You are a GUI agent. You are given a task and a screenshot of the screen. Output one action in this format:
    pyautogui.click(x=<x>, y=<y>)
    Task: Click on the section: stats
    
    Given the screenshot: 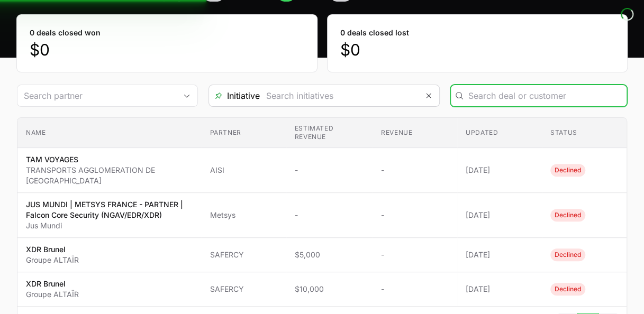 What is the action you would take?
    pyautogui.click(x=322, y=43)
    